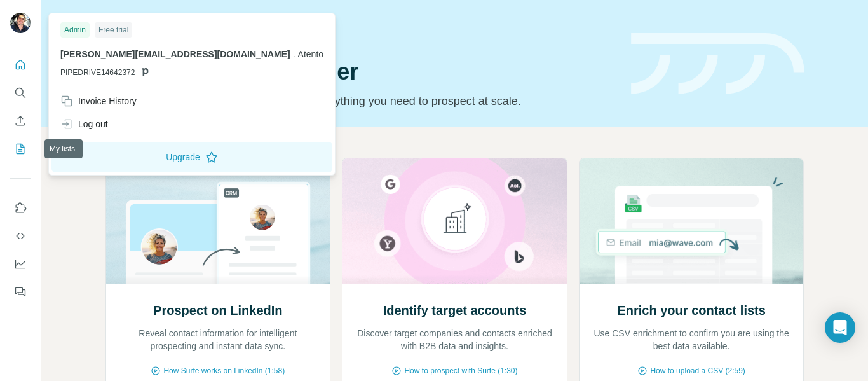 This screenshot has height=381, width=868. I want to click on span: How to upload a CSV (2:59), so click(697, 371).